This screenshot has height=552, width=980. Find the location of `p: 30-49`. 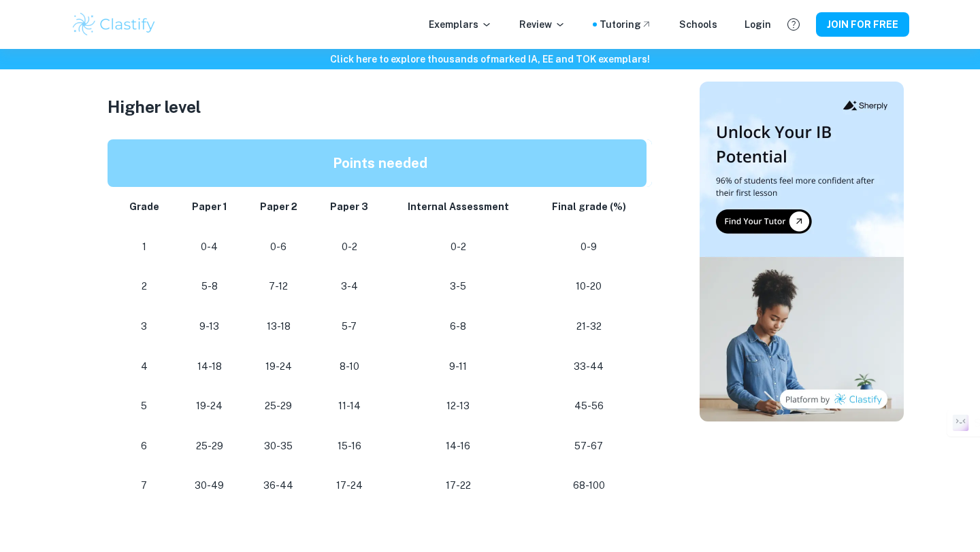

p: 30-49 is located at coordinates (210, 486).